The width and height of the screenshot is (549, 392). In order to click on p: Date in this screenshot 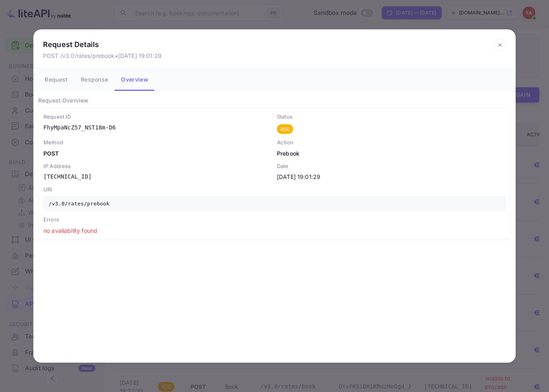, I will do `click(391, 167)`.